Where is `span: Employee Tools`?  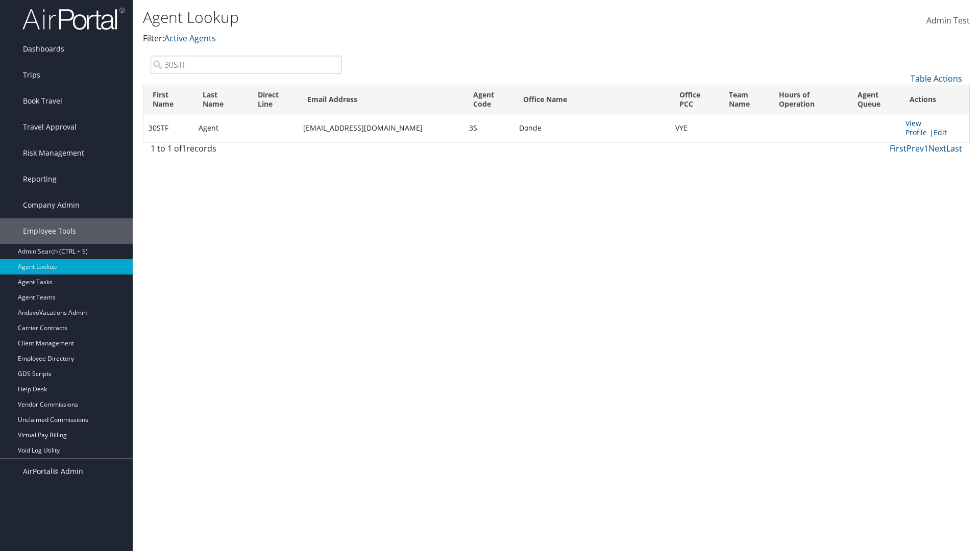
span: Employee Tools is located at coordinates (50, 231).